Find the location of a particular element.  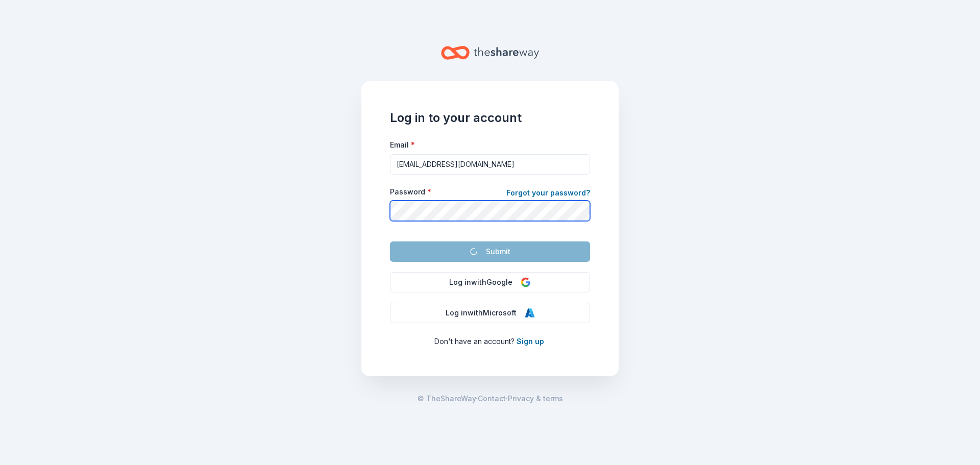

img: Microsoft Logo is located at coordinates (529, 313).